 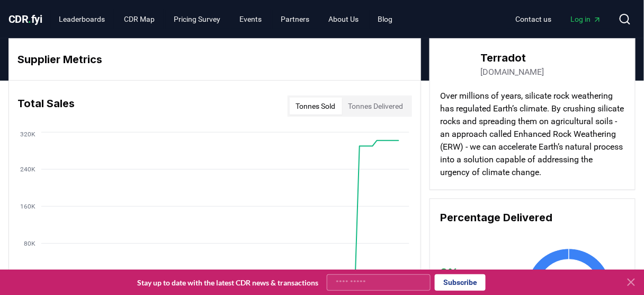 What do you see at coordinates (532, 134) in the screenshot?
I see `p: Over millions of years, silicate rock weathering has regulated Earth’s climate. By crushing silic...` at bounding box center [532, 134].